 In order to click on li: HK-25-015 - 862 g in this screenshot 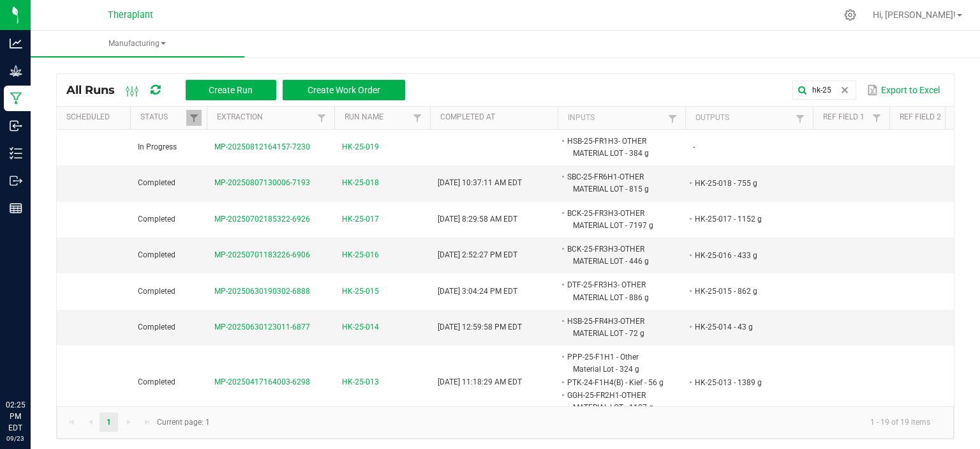, I will do `click(743, 291)`.